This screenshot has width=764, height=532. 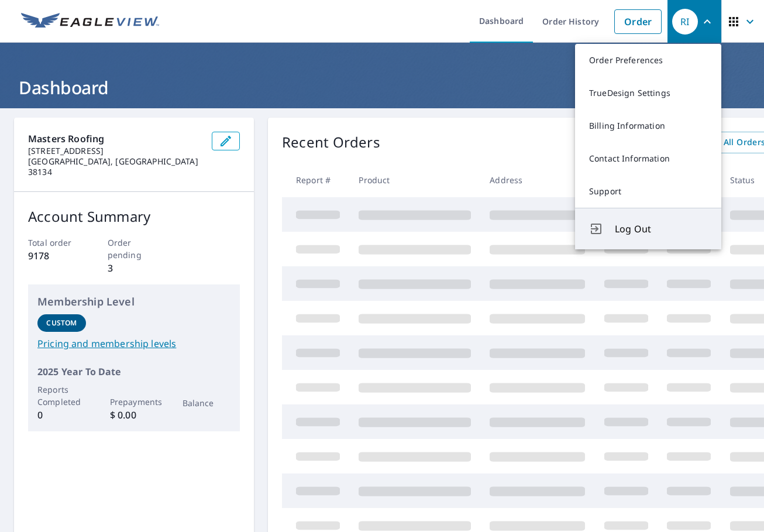 What do you see at coordinates (685, 22) in the screenshot?
I see `div: RI` at bounding box center [685, 22].